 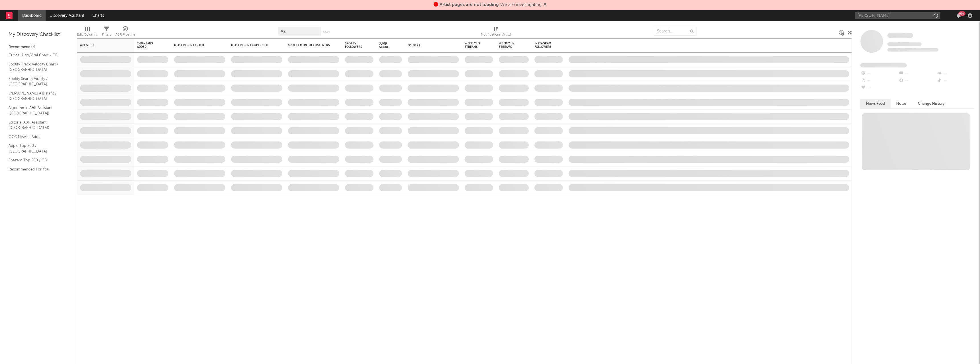 I want to click on button: Change History, so click(x=931, y=103).